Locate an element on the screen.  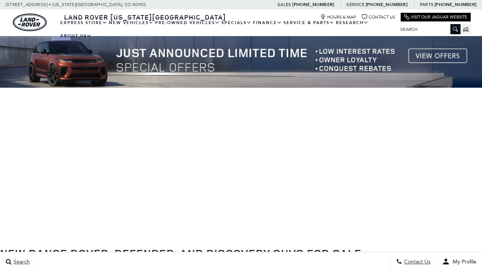
span: Contact Us is located at coordinates (416, 262).